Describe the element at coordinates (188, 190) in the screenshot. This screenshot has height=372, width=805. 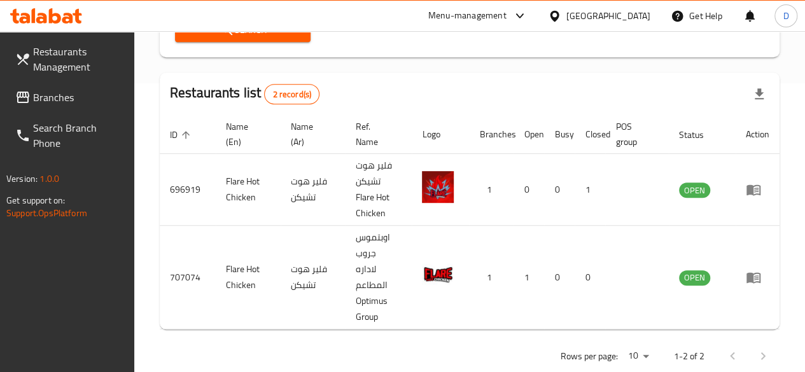
I see `td: 696919` at that location.